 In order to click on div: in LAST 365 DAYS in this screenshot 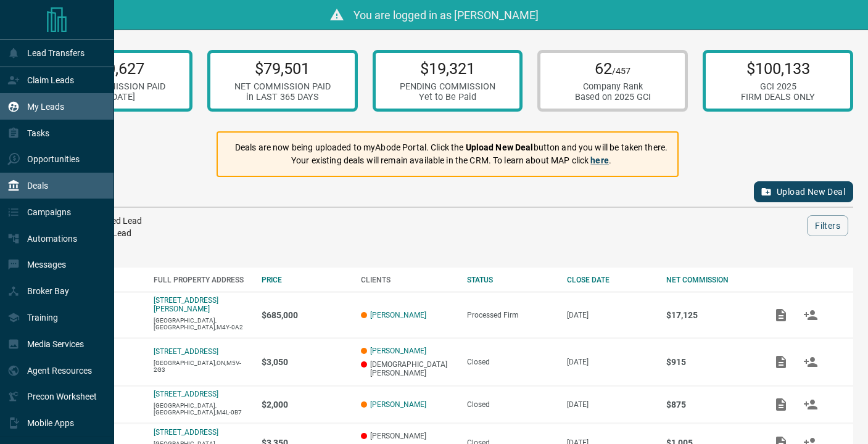, I will do `click(282, 97)`.